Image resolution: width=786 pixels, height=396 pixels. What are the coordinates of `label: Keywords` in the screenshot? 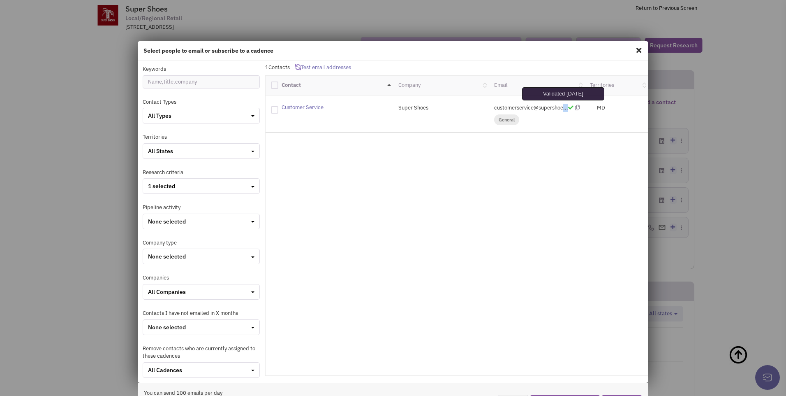 It's located at (154, 69).